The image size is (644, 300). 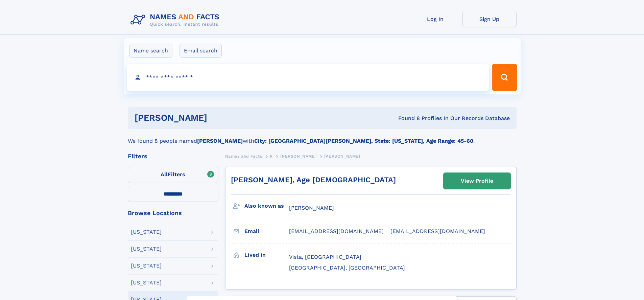 I want to click on button: Search Button, so click(x=505, y=78).